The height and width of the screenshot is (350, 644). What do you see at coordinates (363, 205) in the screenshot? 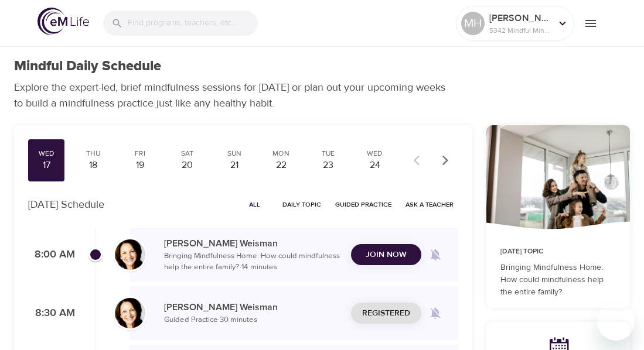
I see `span: Guided Practice` at bounding box center [363, 205].